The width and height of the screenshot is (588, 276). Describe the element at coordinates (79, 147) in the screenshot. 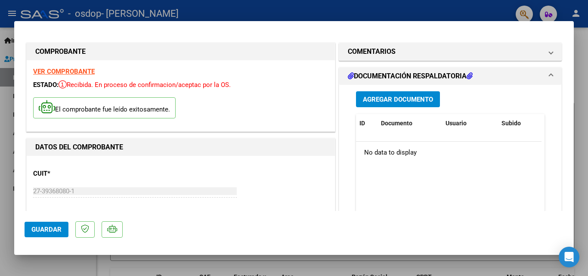

I see `strong: DATOS DEL COMPROBANTE` at that location.